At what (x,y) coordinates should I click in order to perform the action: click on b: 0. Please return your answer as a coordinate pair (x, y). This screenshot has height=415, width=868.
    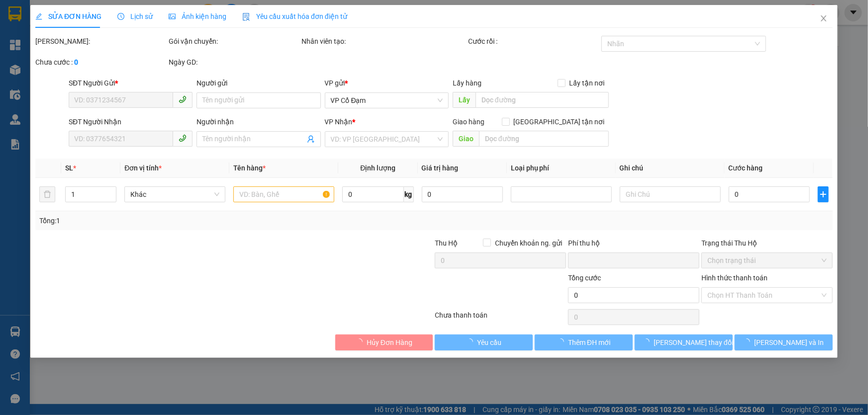
    Looking at the image, I should click on (76, 62).